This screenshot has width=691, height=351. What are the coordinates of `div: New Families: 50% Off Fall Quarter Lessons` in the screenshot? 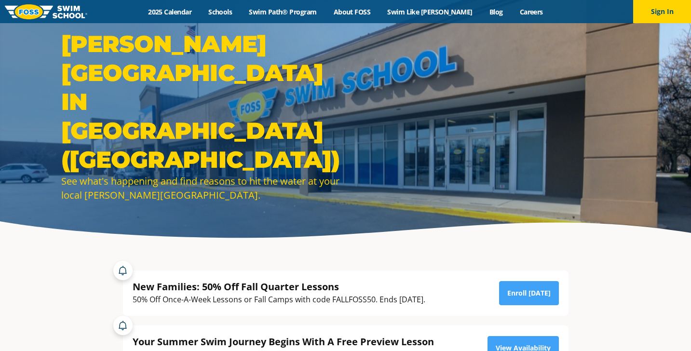 It's located at (279, 286).